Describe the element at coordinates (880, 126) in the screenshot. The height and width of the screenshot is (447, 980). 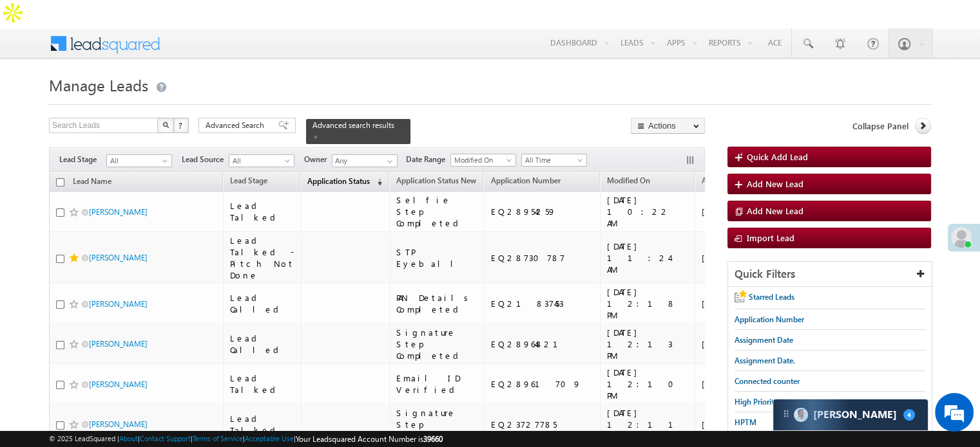
I see `span: Collapse Panel` at that location.